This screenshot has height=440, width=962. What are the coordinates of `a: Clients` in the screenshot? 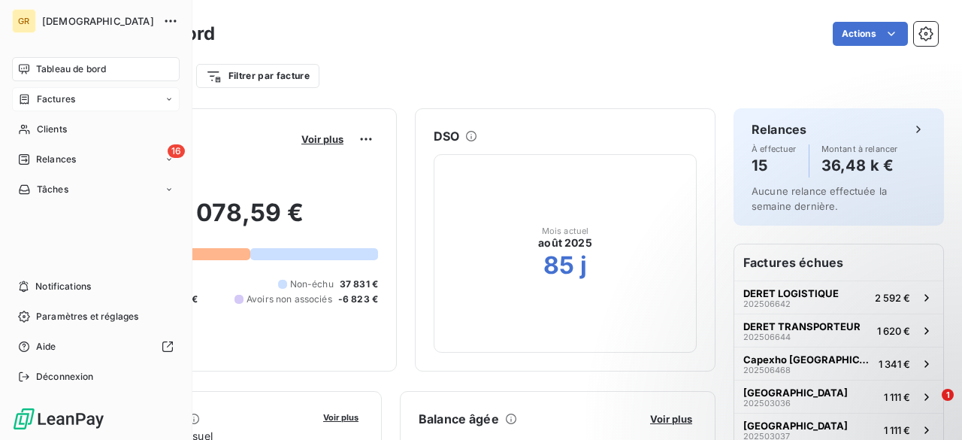 It's located at (95, 129).